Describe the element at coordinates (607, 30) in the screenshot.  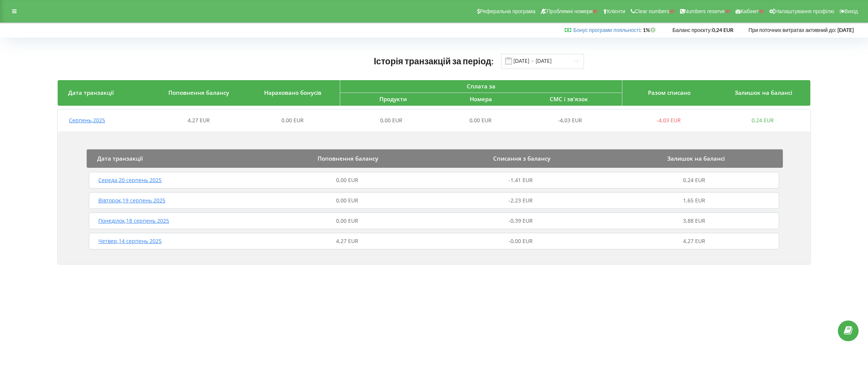
I see `a: Бонус програми лояльності` at that location.